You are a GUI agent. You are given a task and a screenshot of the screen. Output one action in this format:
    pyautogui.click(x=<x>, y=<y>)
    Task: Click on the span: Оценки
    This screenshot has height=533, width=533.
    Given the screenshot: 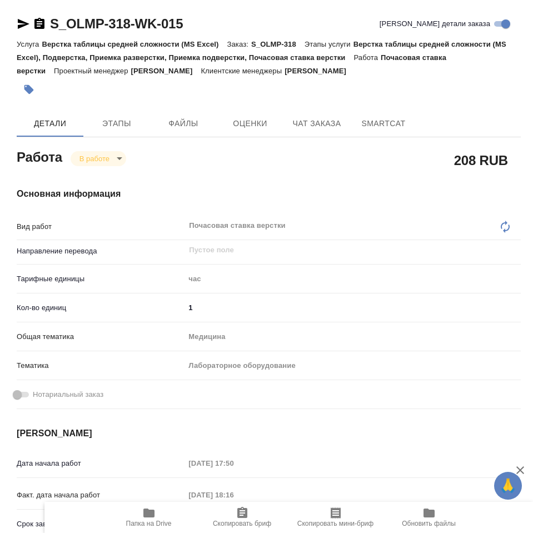 What is the action you would take?
    pyautogui.click(x=250, y=123)
    